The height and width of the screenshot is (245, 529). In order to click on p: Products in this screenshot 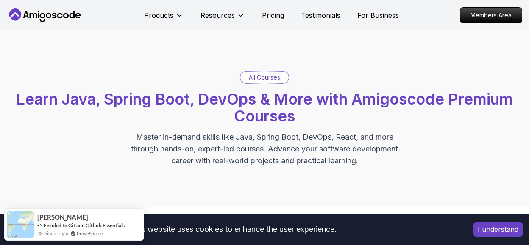, I will do `click(158, 15)`.